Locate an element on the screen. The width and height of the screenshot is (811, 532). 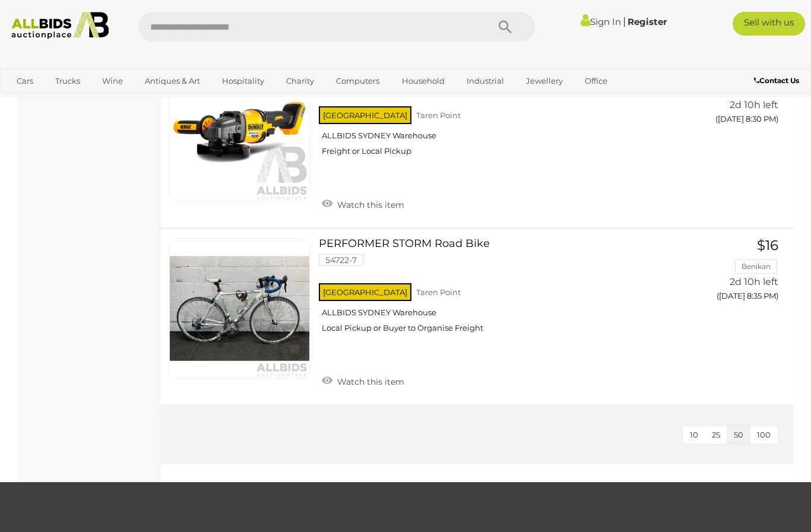
a: Charity is located at coordinates (300, 80).